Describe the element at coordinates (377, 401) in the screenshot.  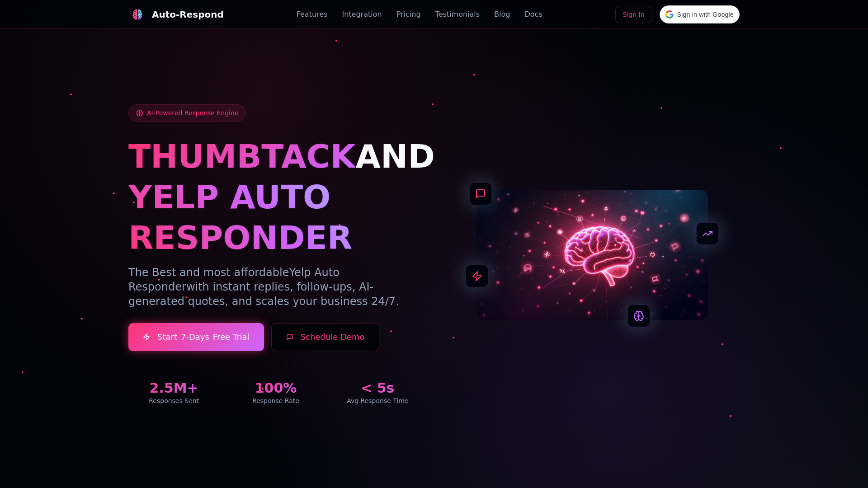
I see `div: Avg Response Time` at that location.